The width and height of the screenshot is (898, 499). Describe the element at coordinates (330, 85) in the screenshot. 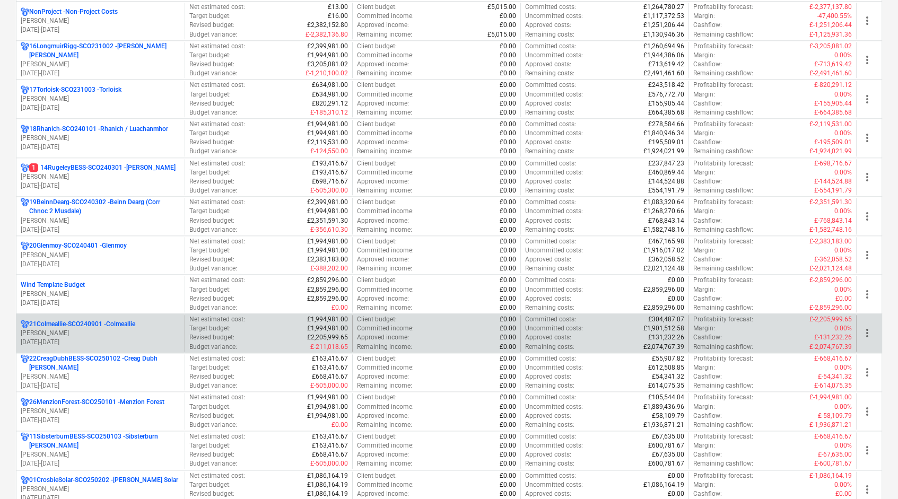

I see `p: £634,981.00` at that location.